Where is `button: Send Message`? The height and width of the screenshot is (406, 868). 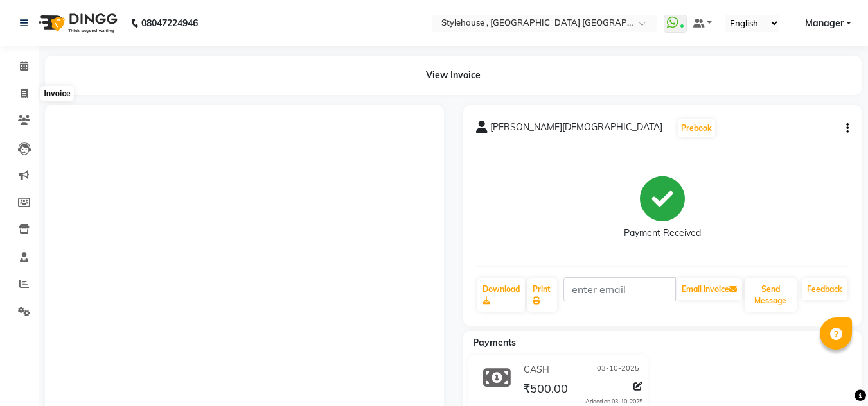 button: Send Message is located at coordinates (770, 295).